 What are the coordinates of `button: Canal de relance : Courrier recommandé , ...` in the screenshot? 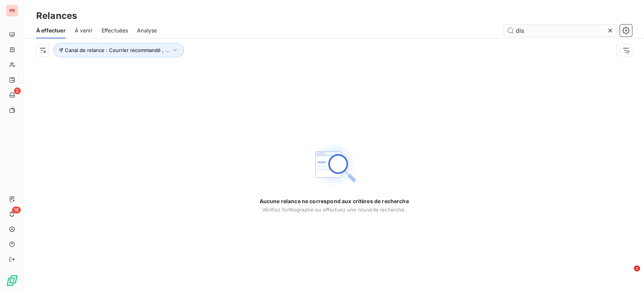 It's located at (118, 50).